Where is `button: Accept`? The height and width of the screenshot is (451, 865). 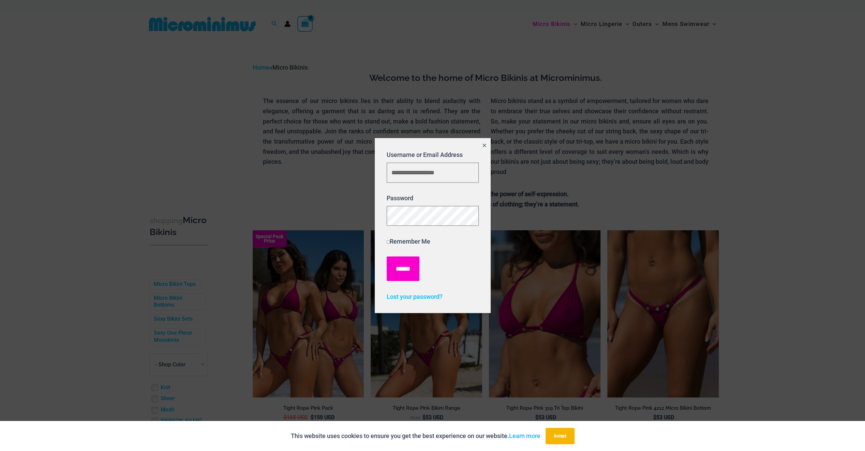 button: Accept is located at coordinates (560, 436).